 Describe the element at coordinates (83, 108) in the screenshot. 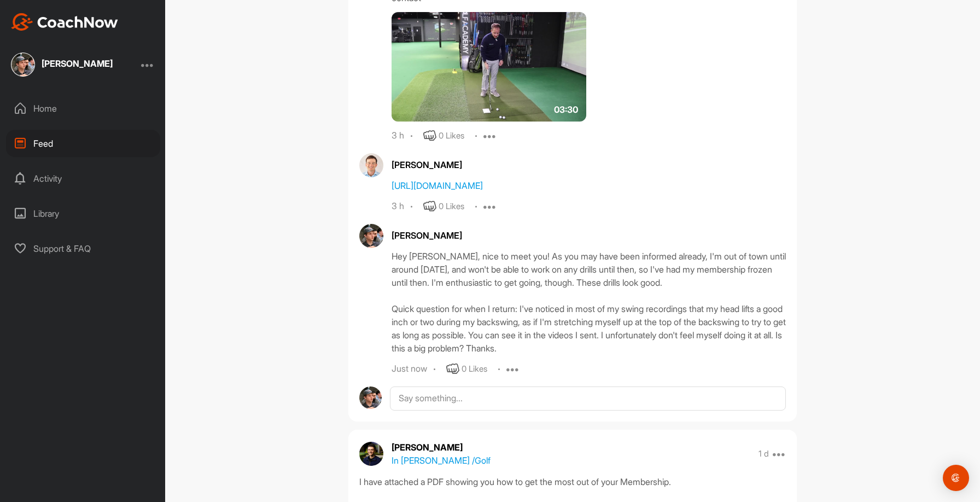

I see `div: Home` at that location.